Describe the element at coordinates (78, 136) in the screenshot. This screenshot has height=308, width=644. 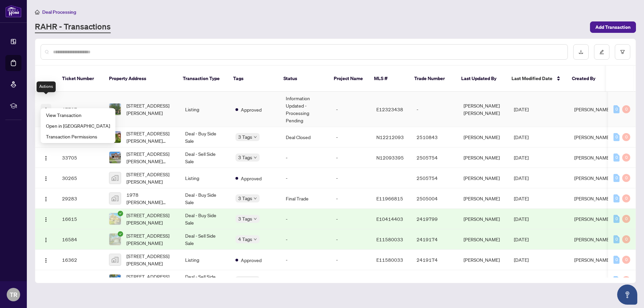
I see `span: Transaction Permissions` at that location.